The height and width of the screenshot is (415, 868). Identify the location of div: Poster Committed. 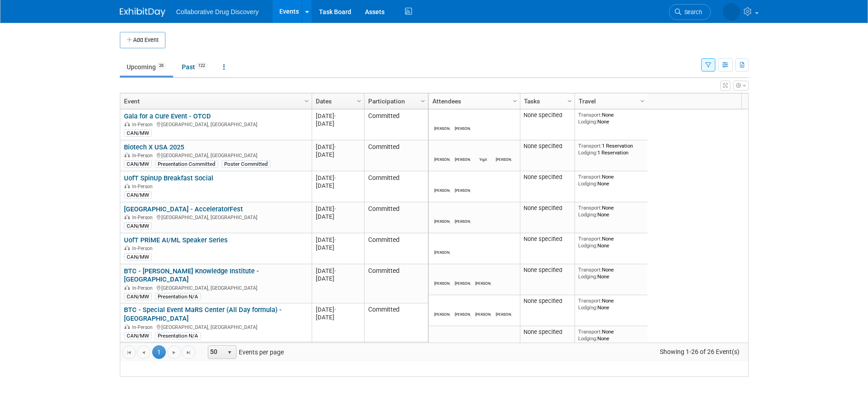
(246, 164).